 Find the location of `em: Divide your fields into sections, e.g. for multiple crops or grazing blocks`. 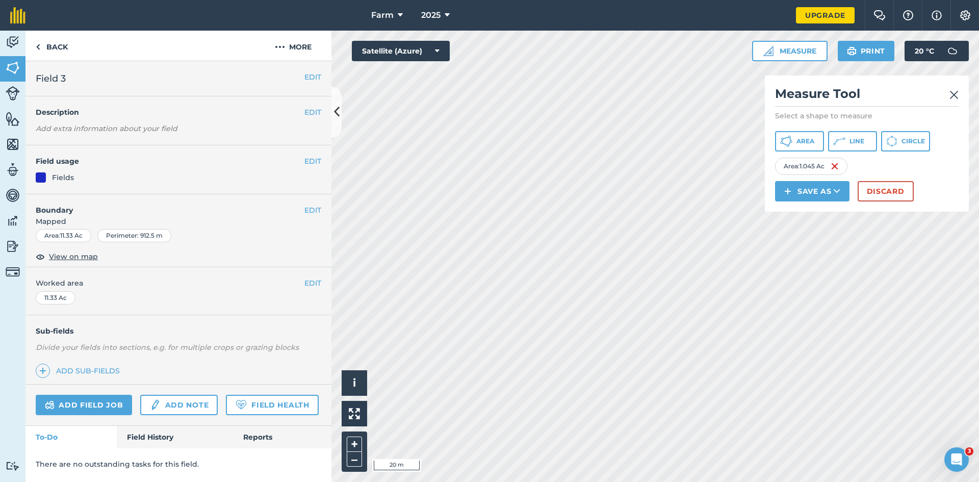

em: Divide your fields into sections, e.g. for multiple crops or grazing blocks is located at coordinates (167, 347).